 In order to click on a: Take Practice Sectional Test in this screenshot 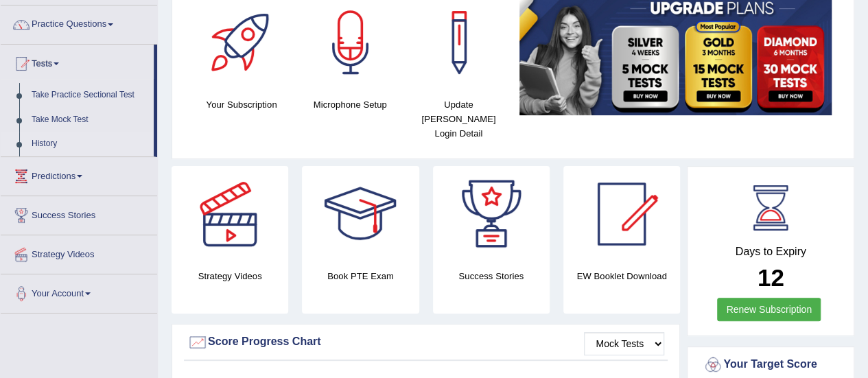, I will do `click(89, 95)`.